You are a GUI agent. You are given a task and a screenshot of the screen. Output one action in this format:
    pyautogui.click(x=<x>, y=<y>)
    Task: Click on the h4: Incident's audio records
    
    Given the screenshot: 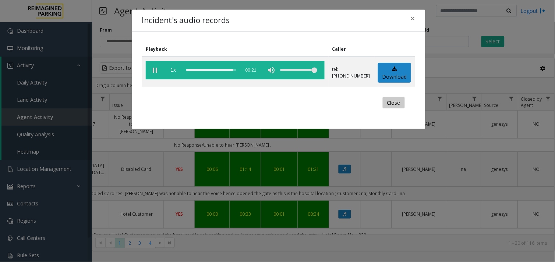 What is the action you would take?
    pyautogui.click(x=186, y=21)
    